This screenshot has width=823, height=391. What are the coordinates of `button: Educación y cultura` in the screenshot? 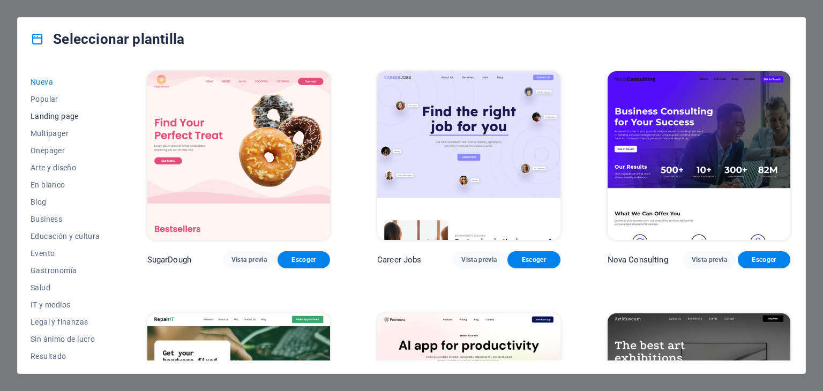 It's located at (65, 236).